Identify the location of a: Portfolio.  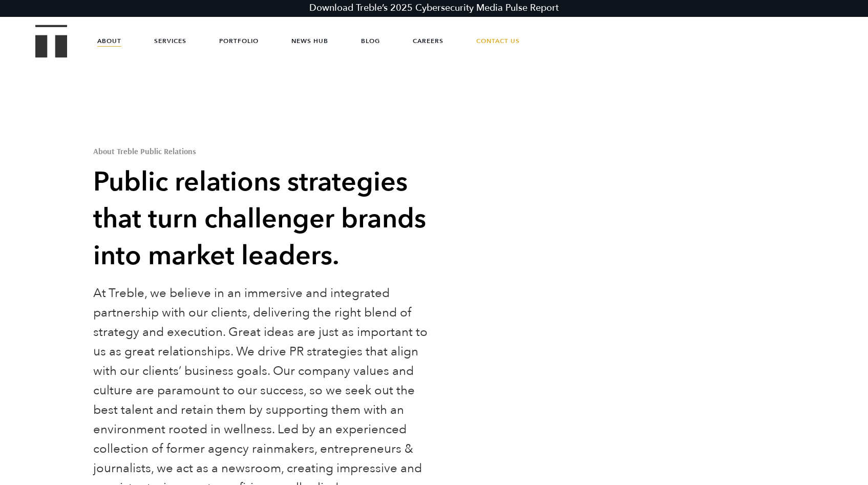
(238, 41).